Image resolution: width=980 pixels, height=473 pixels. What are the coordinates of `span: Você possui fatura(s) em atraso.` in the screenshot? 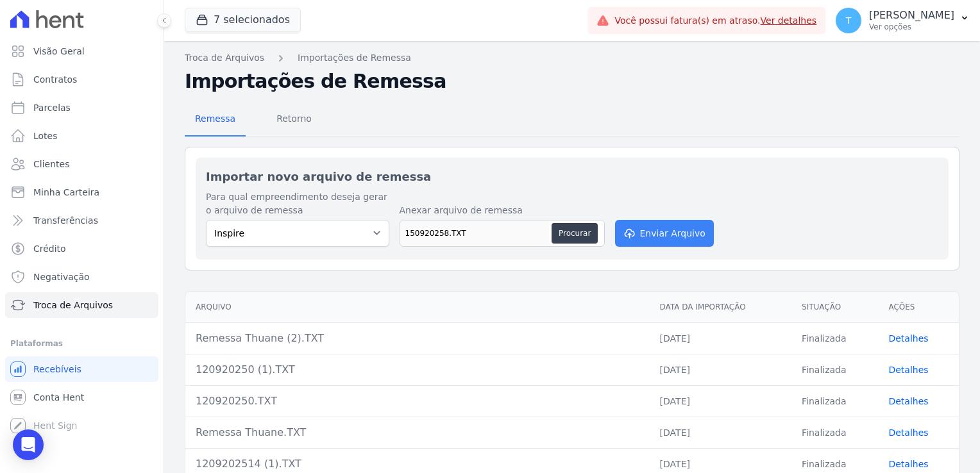 It's located at (715, 21).